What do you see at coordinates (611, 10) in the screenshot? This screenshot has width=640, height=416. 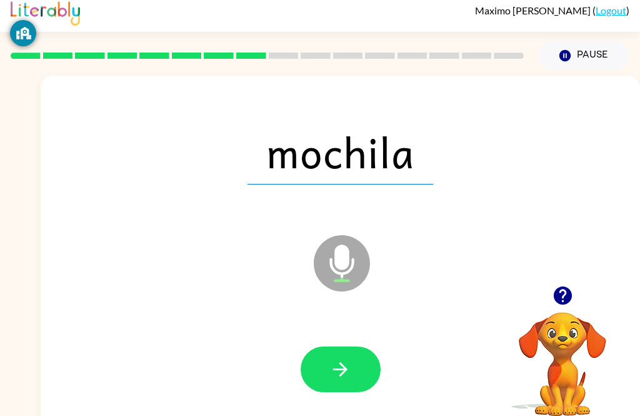 I see `a: Logout` at bounding box center [611, 10].